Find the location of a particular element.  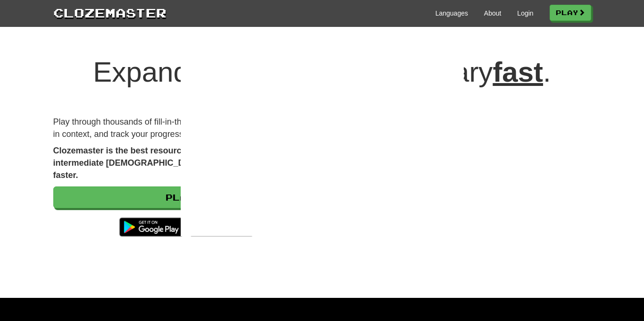

a: Login is located at coordinates (525, 13).